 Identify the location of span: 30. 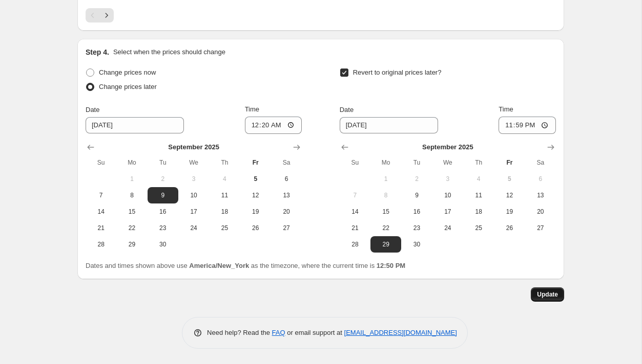
(163, 245).